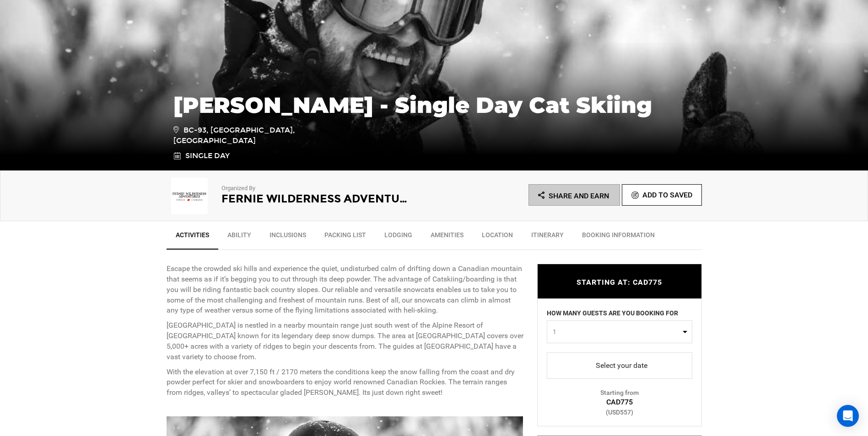 The height and width of the screenshot is (436, 868). I want to click on div: (USD557), so click(620, 412).